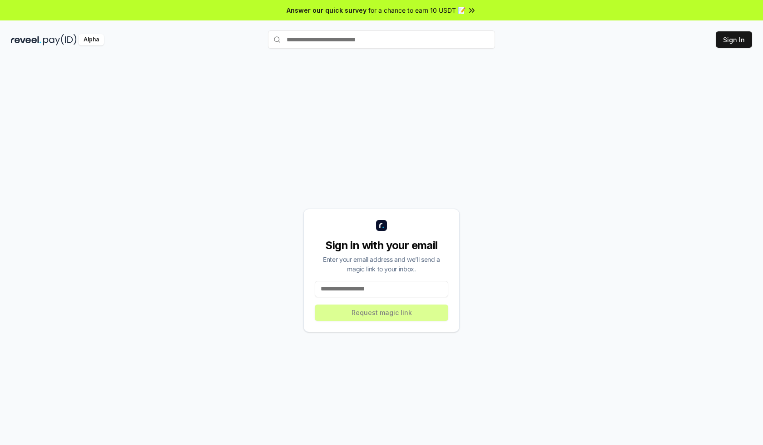 Image resolution: width=763 pixels, height=445 pixels. I want to click on span: Answer our quick survey, so click(326, 10).